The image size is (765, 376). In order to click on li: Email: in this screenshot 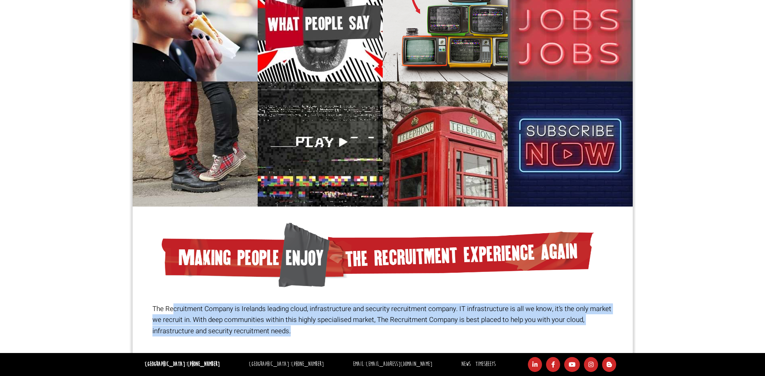, I will do `click(393, 364)`.